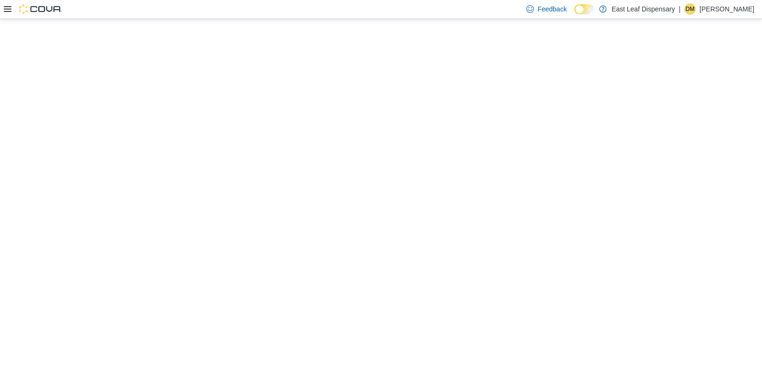 The width and height of the screenshot is (762, 376). I want to click on span: Feedback, so click(552, 9).